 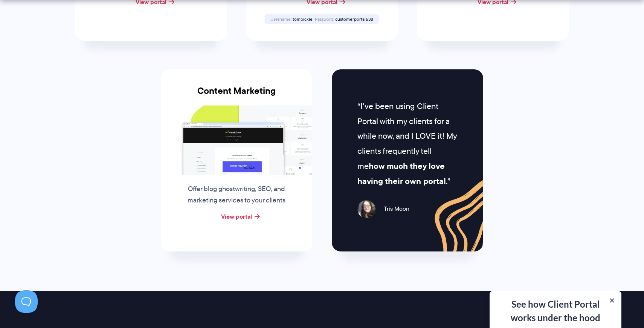 What do you see at coordinates (237, 195) in the screenshot?
I see `p: Offer blog ghostwriting, SEO, and marketing services to your clients` at bounding box center [237, 195].